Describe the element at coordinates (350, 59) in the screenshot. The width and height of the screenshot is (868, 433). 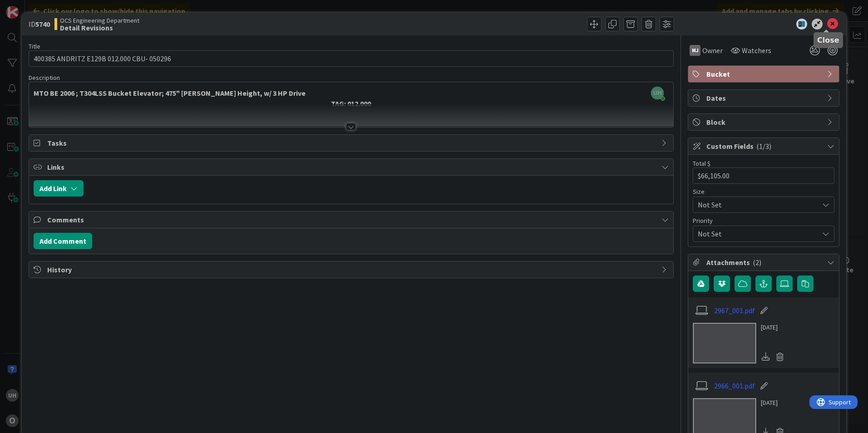
I see `input: type card name here...` at that location.